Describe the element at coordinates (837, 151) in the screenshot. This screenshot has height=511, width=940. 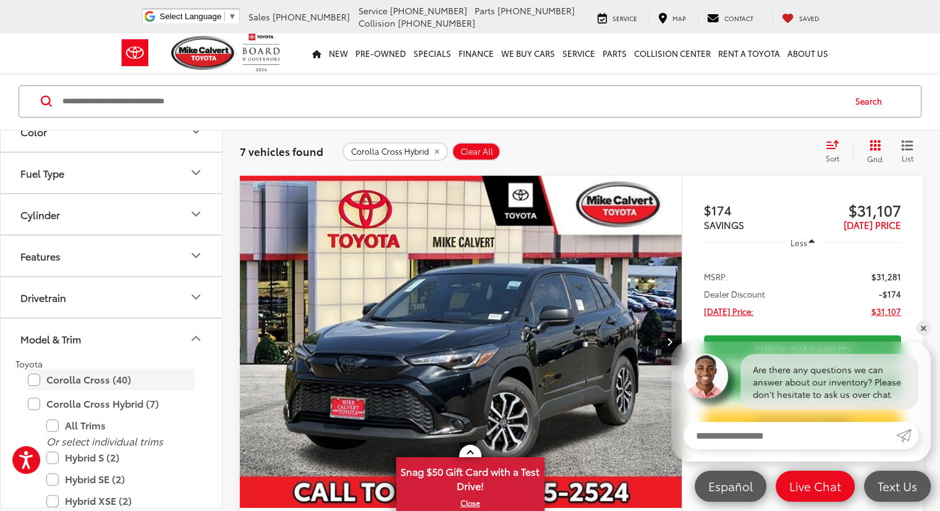
I see `button: Select sort value` at that location.